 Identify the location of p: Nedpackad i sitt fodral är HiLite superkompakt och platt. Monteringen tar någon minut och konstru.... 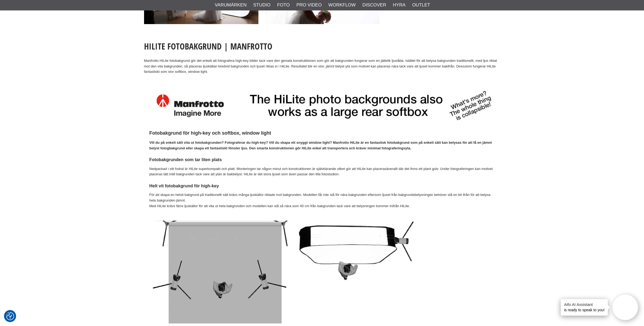
(322, 172).